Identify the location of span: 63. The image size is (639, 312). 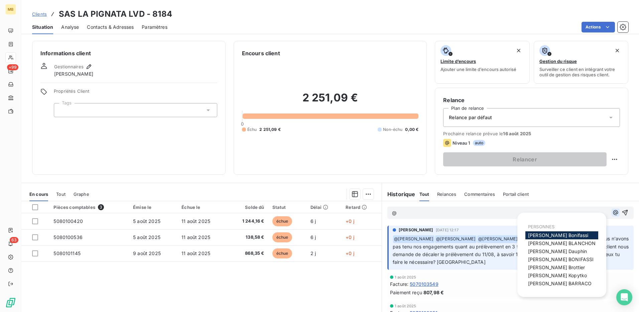
(14, 240).